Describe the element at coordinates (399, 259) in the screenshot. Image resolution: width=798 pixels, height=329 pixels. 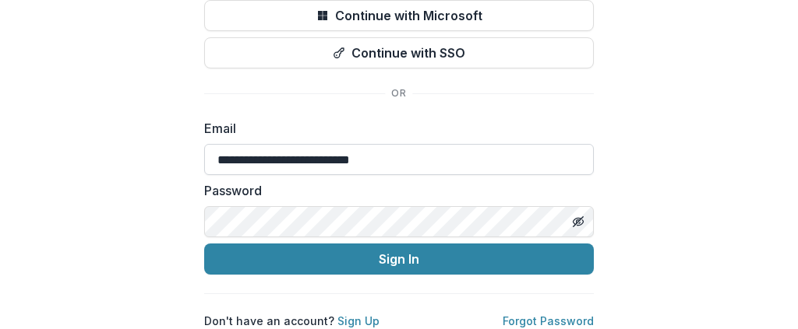
I see `button: Sign In` at that location.